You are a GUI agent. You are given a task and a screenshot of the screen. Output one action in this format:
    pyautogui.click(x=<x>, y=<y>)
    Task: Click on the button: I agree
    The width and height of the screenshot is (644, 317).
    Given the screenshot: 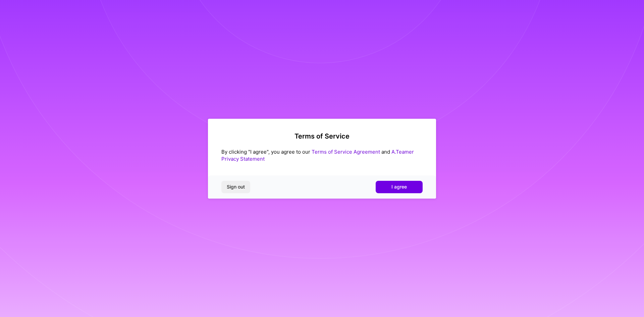 What is the action you would take?
    pyautogui.click(x=399, y=187)
    